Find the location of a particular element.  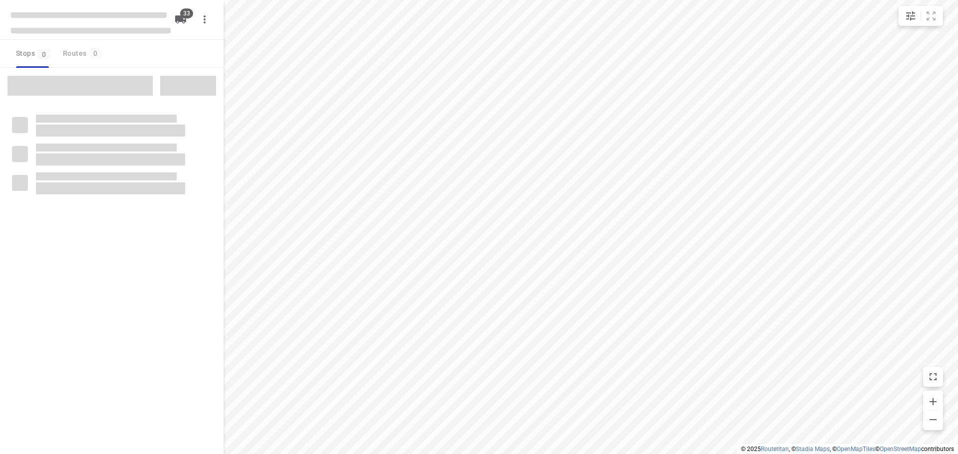

a: OpenMapTiles is located at coordinates (855, 449).